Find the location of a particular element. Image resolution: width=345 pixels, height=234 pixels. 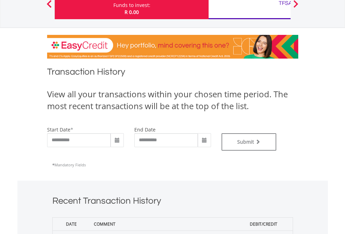

button: Next is located at coordinates (296, 7).